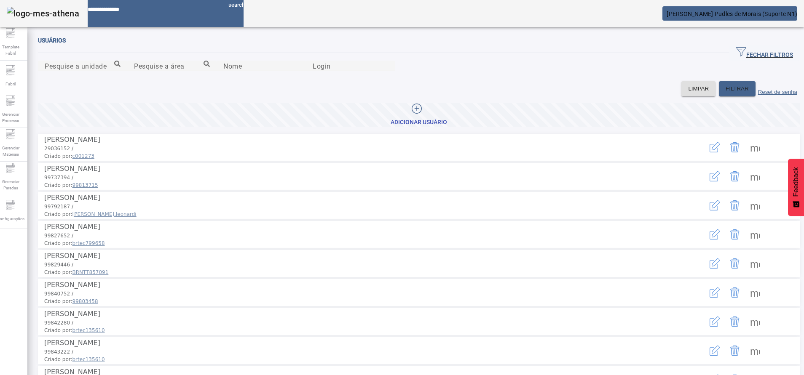 Image resolution: width=804 pixels, height=375 pixels. What do you see at coordinates (698, 89) in the screenshot?
I see `button: LIMPAR` at bounding box center [698, 89].